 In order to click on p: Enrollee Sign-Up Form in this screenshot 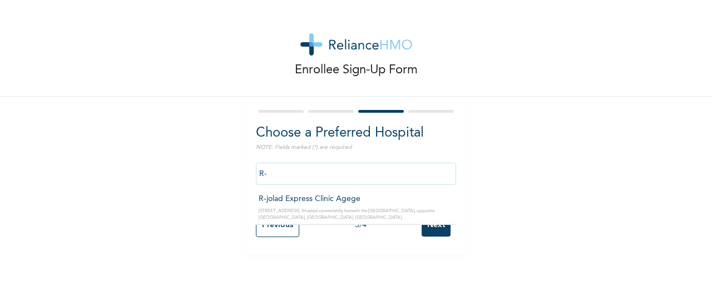, I will do `click(356, 70)`.